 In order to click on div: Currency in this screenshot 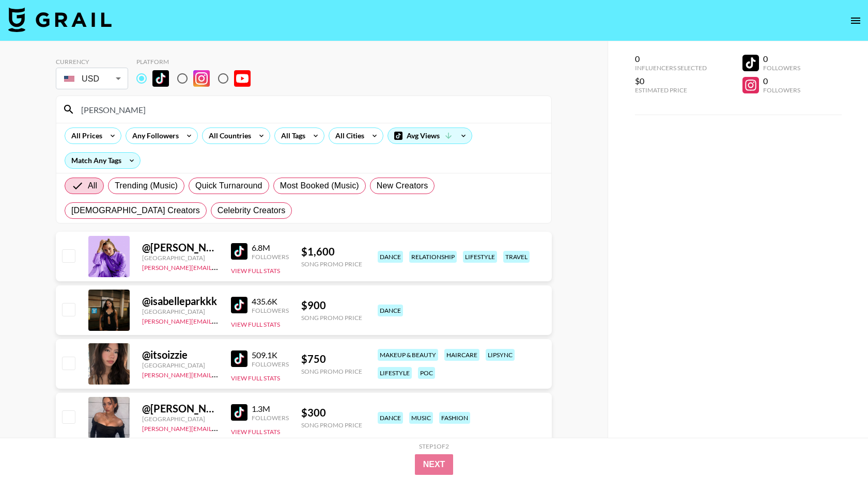, I will do `click(92, 62)`.